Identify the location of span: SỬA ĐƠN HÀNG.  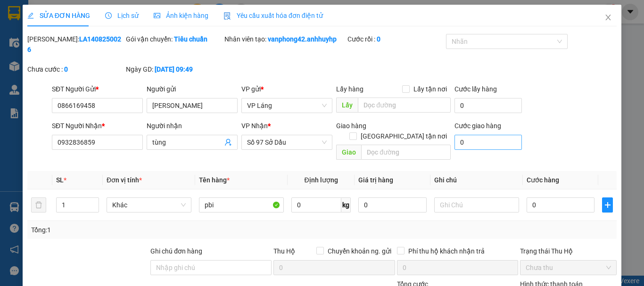
(59, 15).